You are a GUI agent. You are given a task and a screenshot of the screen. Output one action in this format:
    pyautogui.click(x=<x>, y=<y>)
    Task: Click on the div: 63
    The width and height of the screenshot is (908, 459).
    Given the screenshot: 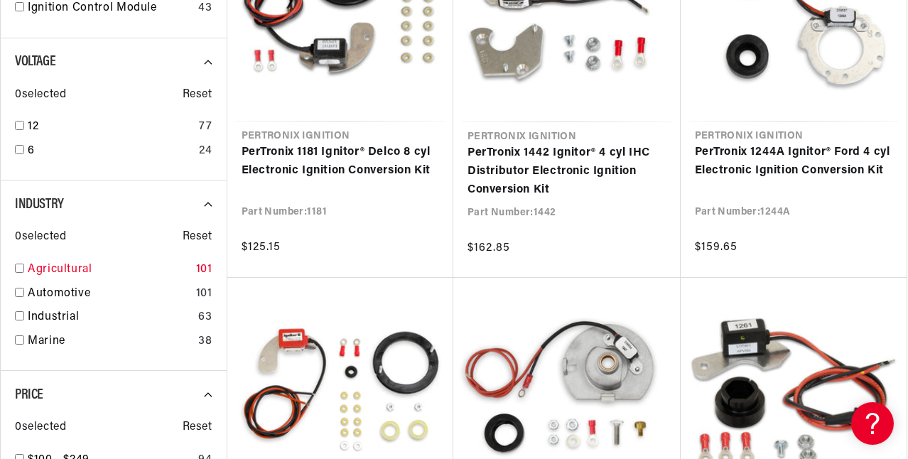 What is the action you would take?
    pyautogui.click(x=205, y=318)
    